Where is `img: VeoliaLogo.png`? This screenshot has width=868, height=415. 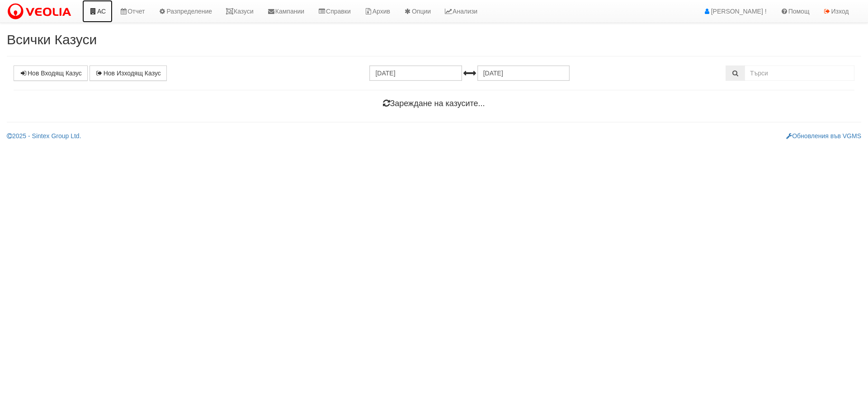
img: VeoliaLogo.png is located at coordinates (41, 11).